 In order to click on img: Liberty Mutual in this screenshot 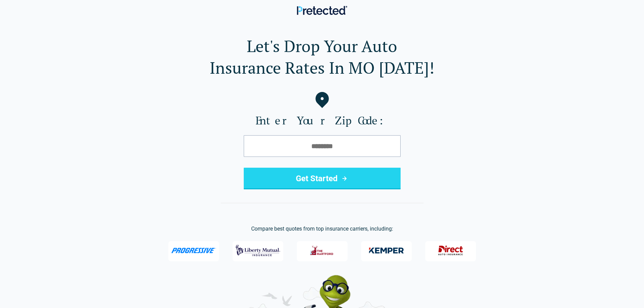, I will do `click(258, 251)`.